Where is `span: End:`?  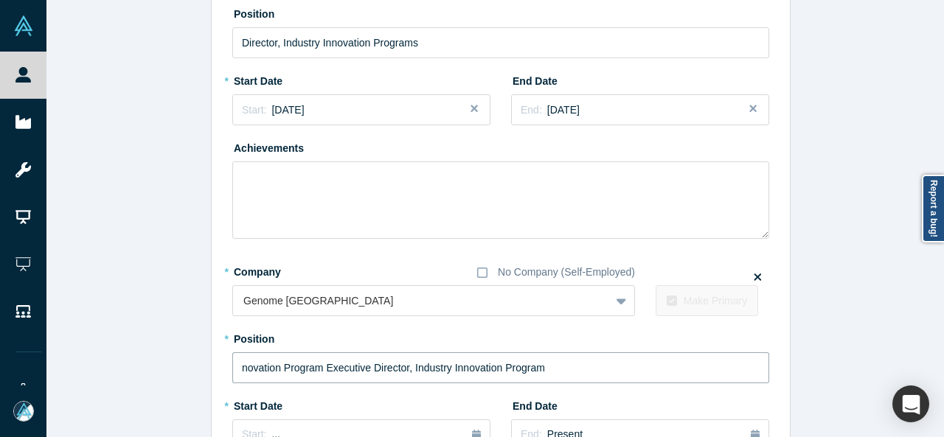
span: End: is located at coordinates (531, 110).